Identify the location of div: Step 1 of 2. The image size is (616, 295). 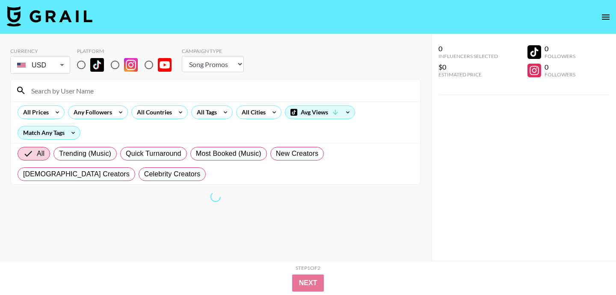
(308, 268).